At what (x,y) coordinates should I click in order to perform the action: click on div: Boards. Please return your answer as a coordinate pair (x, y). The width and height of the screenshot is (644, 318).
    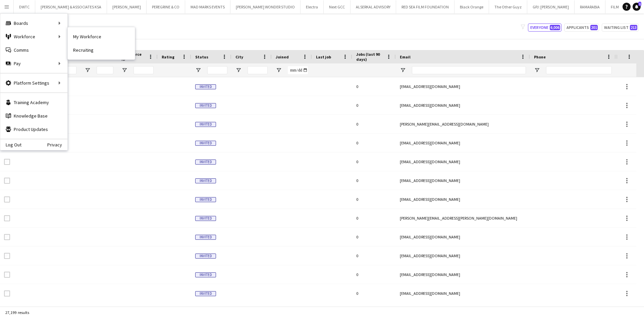
    Looking at the image, I should click on (34, 23).